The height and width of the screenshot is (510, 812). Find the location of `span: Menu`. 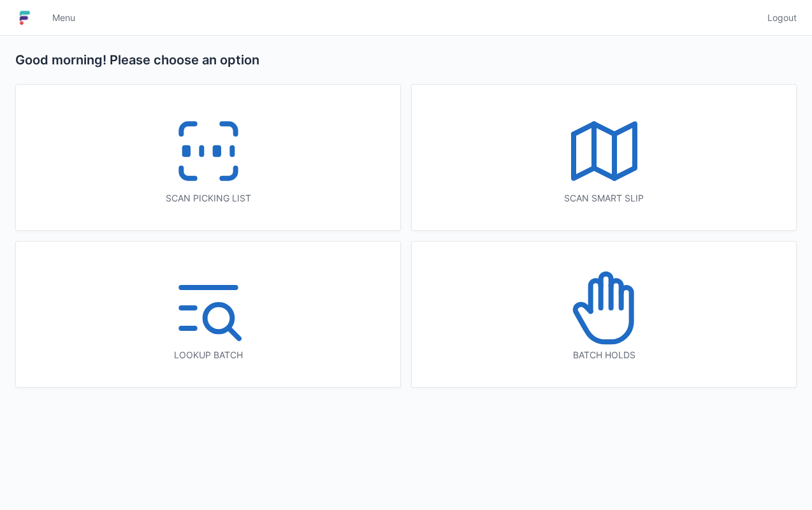

span: Menu is located at coordinates (64, 18).